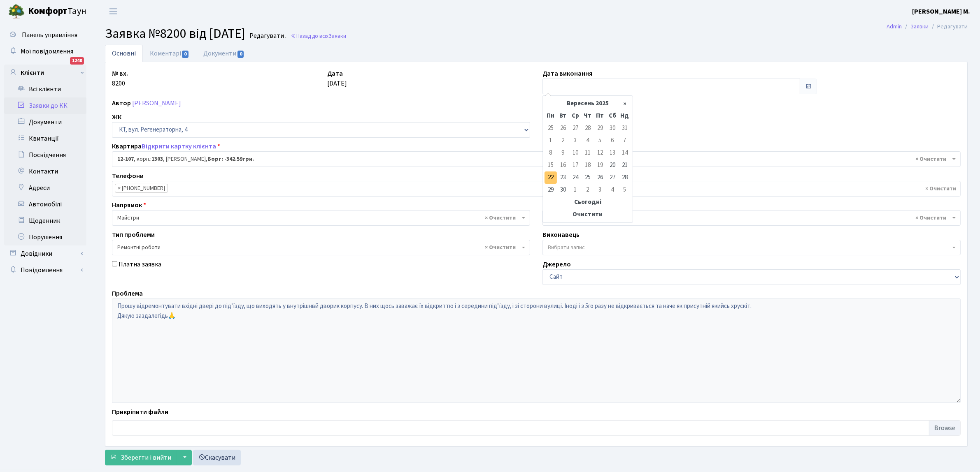 Image resolution: width=980 pixels, height=472 pixels. What do you see at coordinates (613, 153) in the screenshot?
I see `td: 13` at bounding box center [613, 153].